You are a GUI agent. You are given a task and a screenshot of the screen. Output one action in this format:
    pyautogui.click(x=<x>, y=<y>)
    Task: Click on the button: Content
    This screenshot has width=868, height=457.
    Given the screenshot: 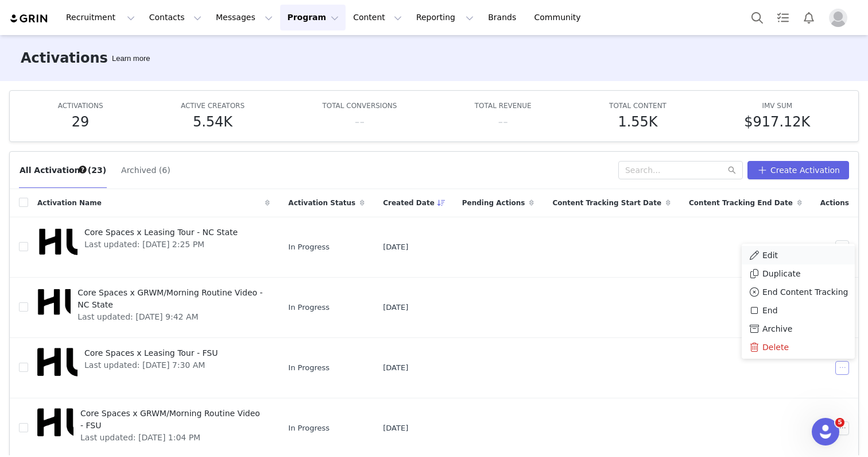 What is the action you would take?
    pyautogui.click(x=377, y=17)
    